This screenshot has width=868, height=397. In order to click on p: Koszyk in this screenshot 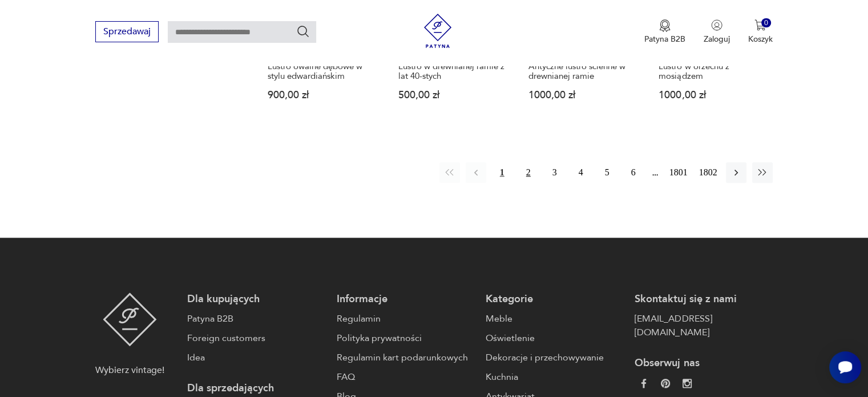, I will do `click(760, 39)`.